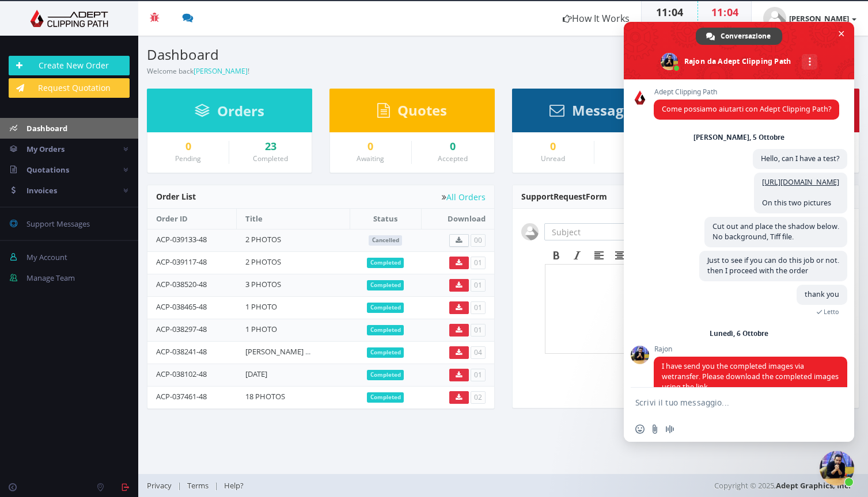  What do you see at coordinates (385, 218) in the screenshot?
I see `th: Status` at bounding box center [385, 218].